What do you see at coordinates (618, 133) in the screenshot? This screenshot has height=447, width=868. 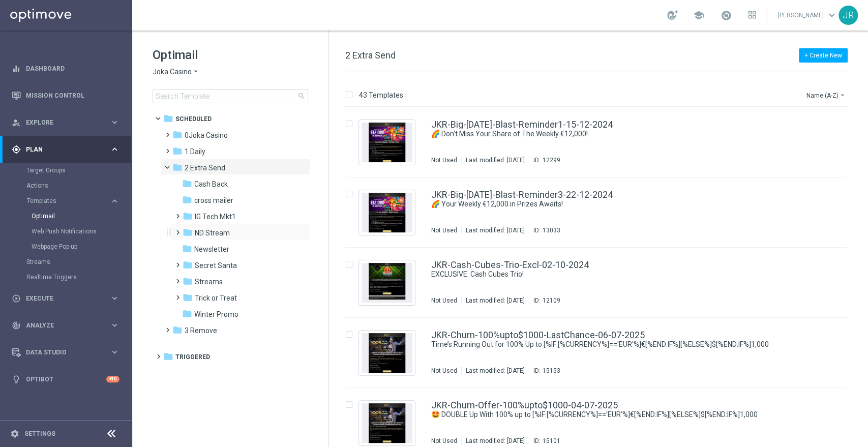 I see `div: 🌈 Don’t Miss Your Share of The Weekly €12,000!` at bounding box center [618, 133].